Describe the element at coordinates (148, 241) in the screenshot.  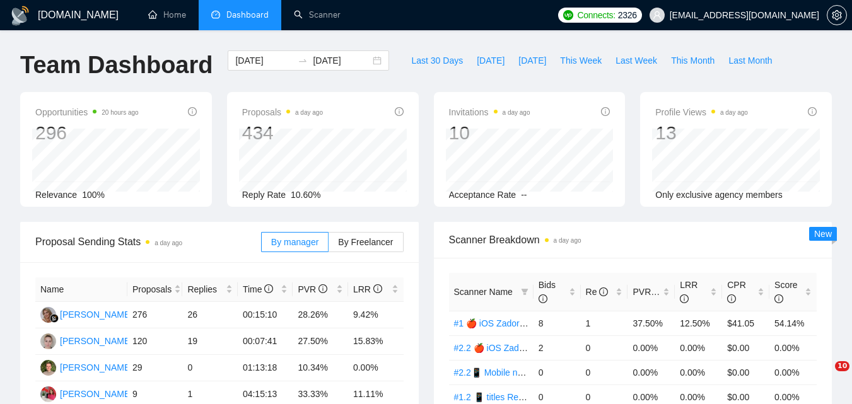
I see `span: Proposal Sending Stats` at that location.